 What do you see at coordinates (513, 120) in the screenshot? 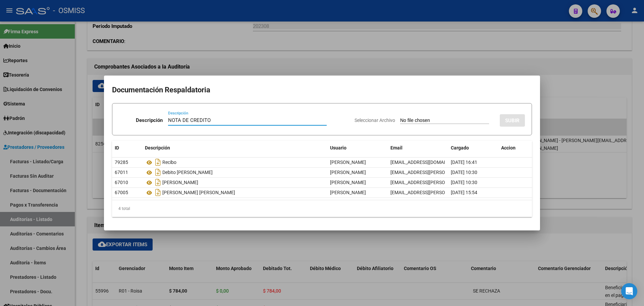
I see `span: SUBIR` at bounding box center [513, 120].